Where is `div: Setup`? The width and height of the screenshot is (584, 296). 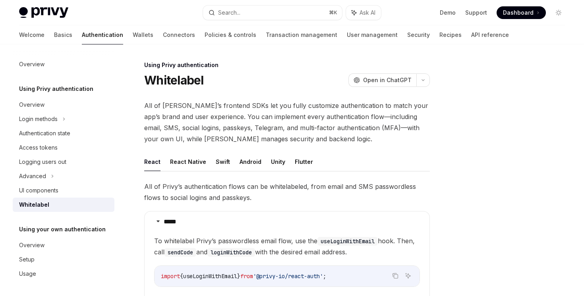 div: Setup is located at coordinates (27, 260).